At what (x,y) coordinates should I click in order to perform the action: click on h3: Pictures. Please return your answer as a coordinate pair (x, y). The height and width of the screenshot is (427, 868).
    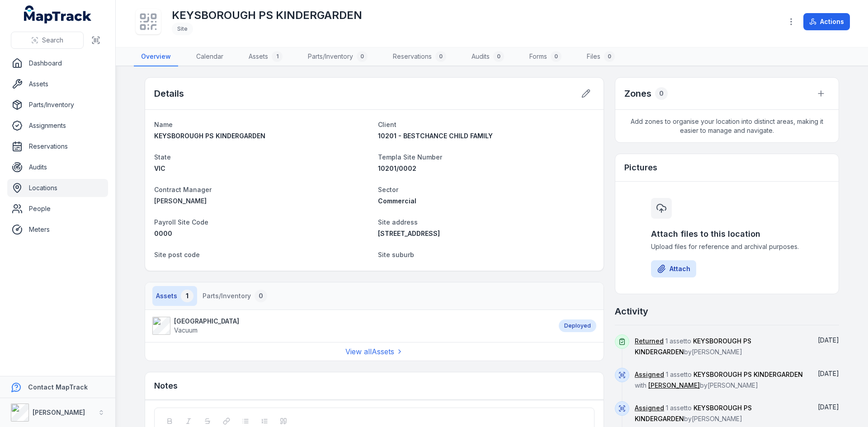
    Looking at the image, I should click on (641, 167).